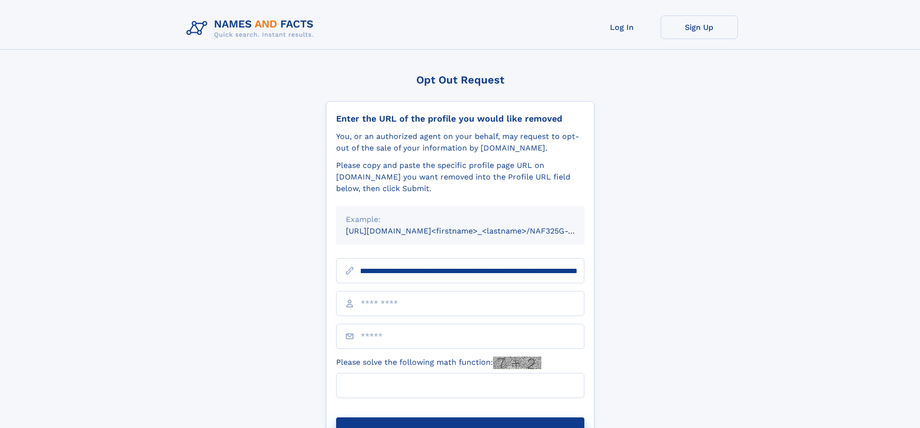 This screenshot has width=920, height=428. What do you see at coordinates (699, 27) in the screenshot?
I see `a: Sign Up` at bounding box center [699, 27].